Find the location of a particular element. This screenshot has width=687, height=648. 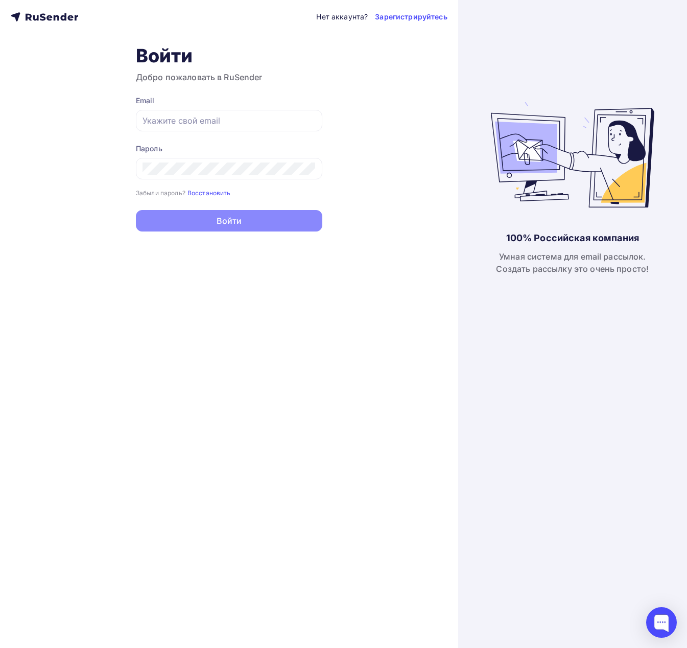

small: Забыли пароль? is located at coordinates (160, 193).